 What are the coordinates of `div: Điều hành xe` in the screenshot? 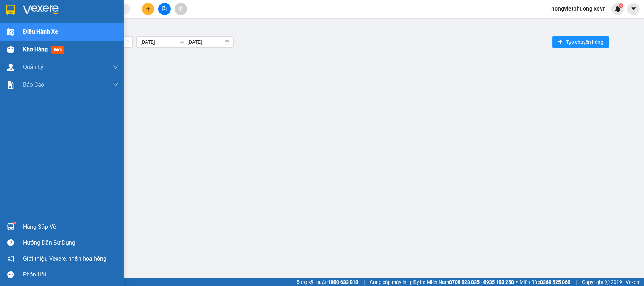 It's located at (333, 27).